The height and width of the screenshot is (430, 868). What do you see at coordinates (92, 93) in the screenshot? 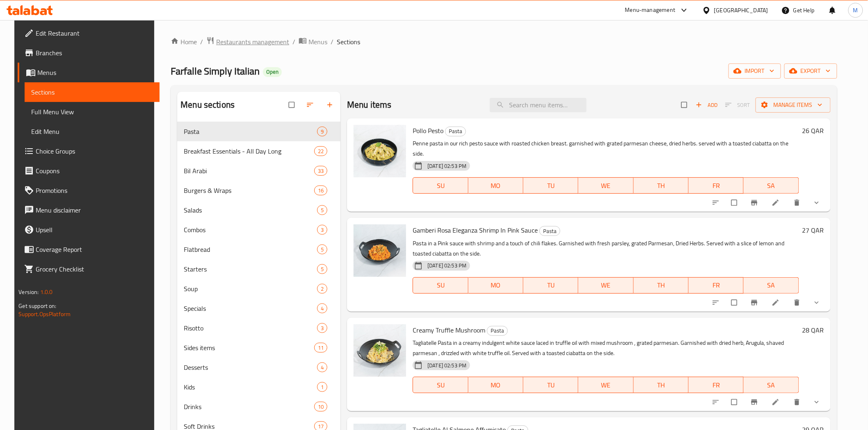
I see `a: Sections` at bounding box center [92, 93].